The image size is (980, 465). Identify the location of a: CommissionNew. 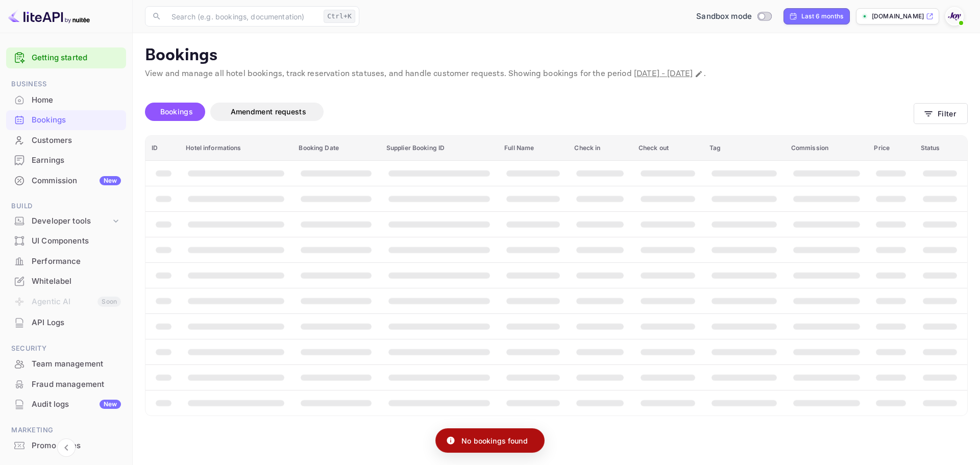
(66, 180).